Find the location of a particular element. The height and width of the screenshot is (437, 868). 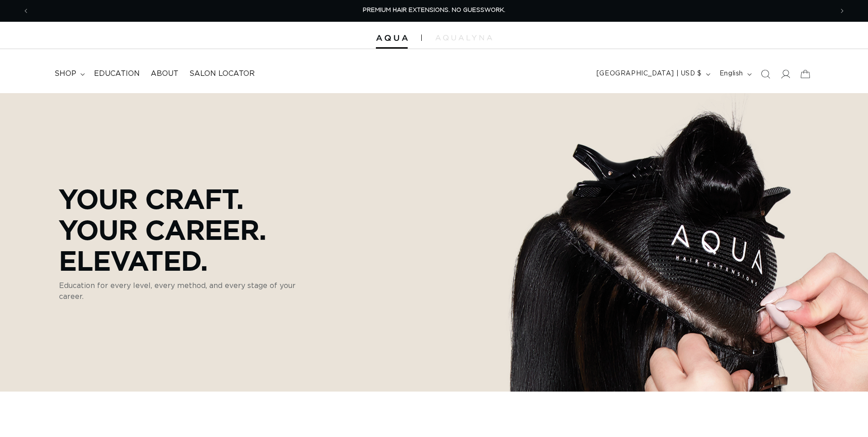

button: English is located at coordinates (735, 74).